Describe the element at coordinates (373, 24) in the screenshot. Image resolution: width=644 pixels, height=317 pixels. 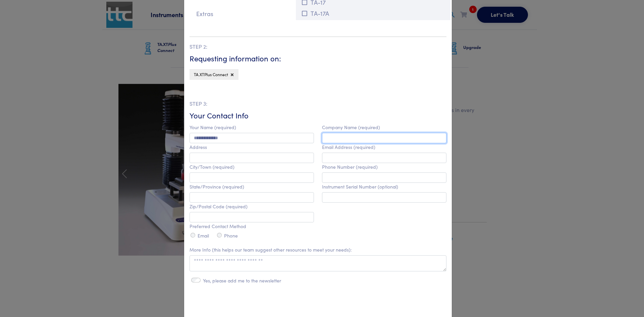
I see `button: TA-2` at that location.